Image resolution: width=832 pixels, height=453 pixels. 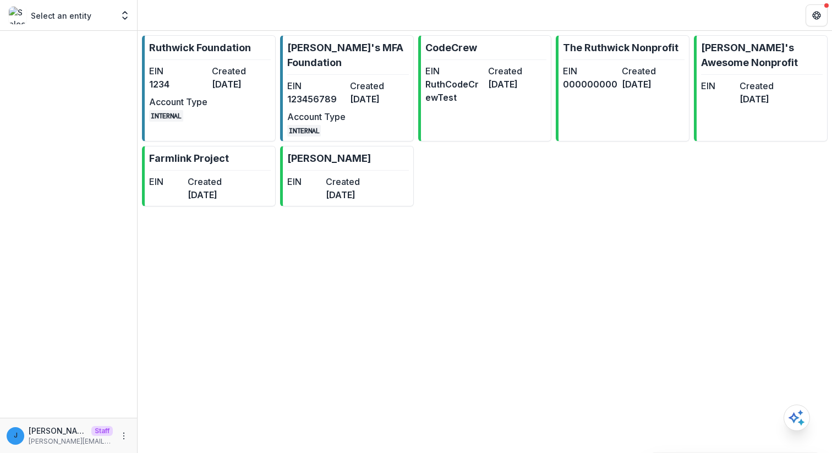 What do you see at coordinates (590, 84) in the screenshot?
I see `dd: 000000000` at bounding box center [590, 84].